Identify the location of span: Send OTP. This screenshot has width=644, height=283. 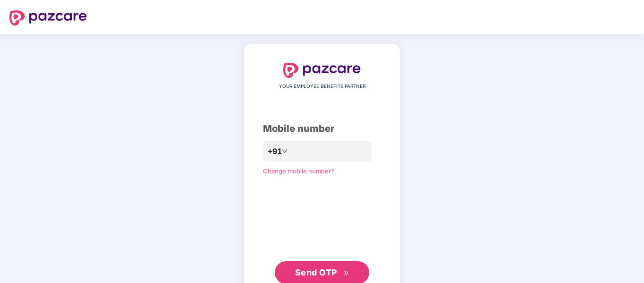
(316, 272).